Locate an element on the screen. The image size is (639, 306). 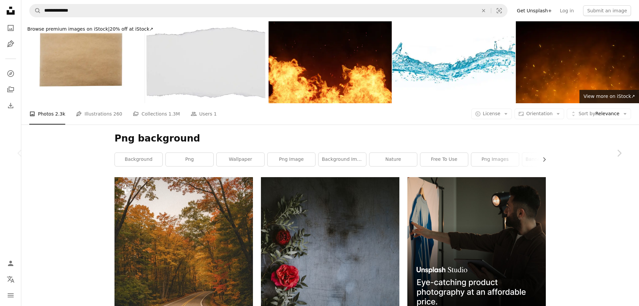
button: Visual search is located at coordinates (499, 11).